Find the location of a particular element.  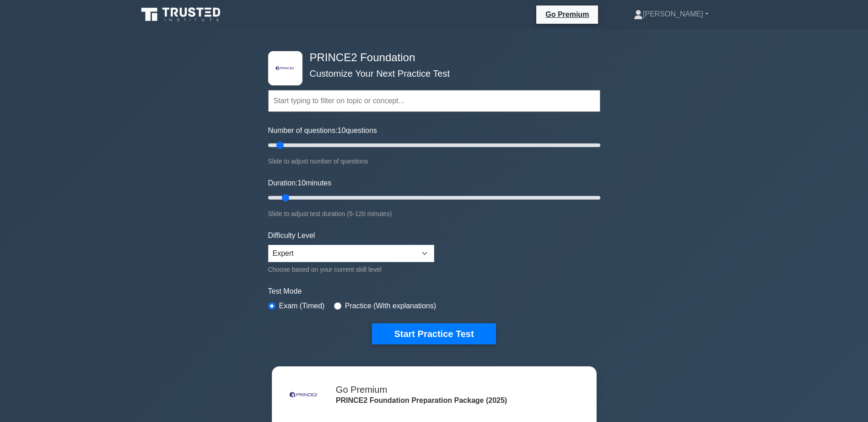

div: Slide to adjust test duration (5-120 minutes) is located at coordinates (434, 214).